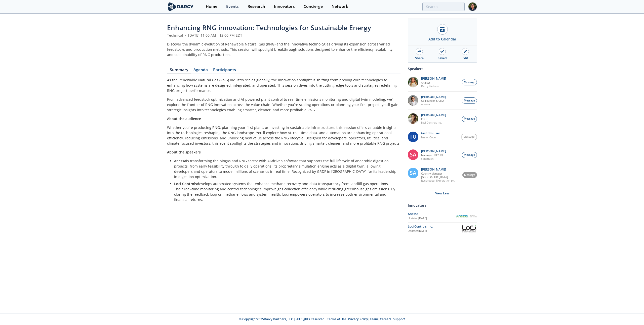 This screenshot has width=644, height=325. What do you see at coordinates (433, 122) in the screenshot?
I see `p: Loci Controls Inc.` at bounding box center [433, 122].